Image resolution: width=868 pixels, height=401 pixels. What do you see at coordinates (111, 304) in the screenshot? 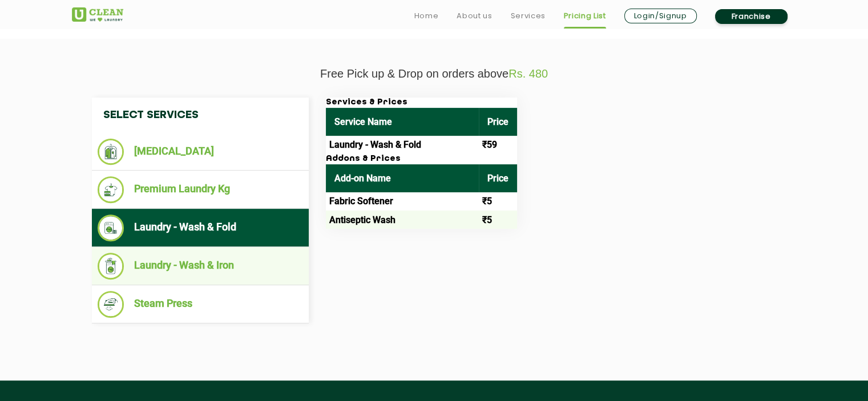
I see `img: Steam Press` at bounding box center [111, 304].